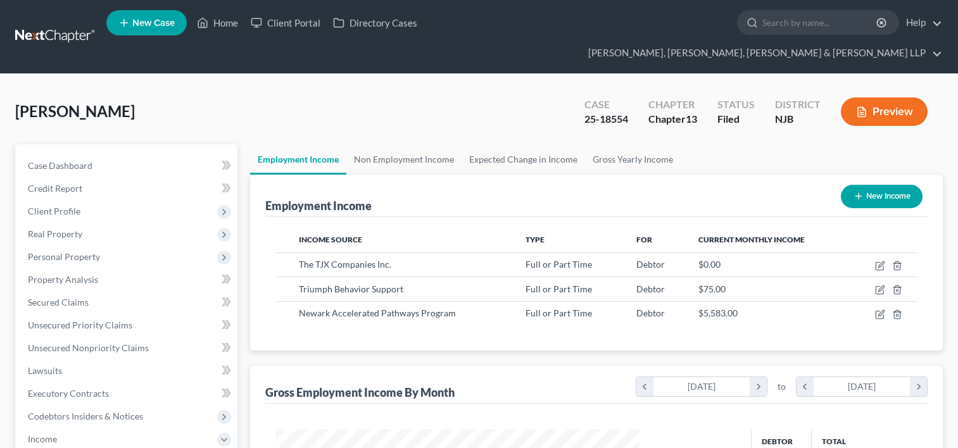 This screenshot has height=448, width=958. I want to click on a: Help, so click(921, 23).